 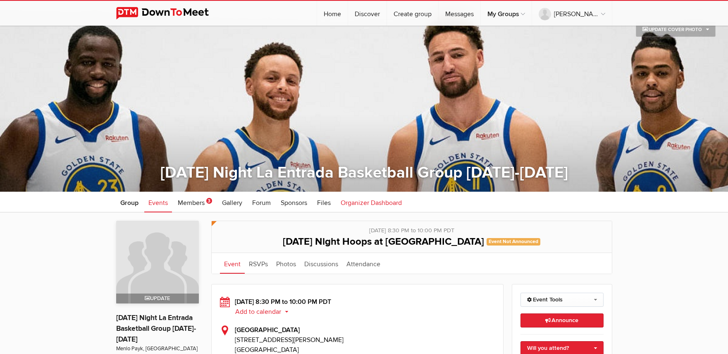 I want to click on a: Update Cover Photo, so click(x=676, y=29).